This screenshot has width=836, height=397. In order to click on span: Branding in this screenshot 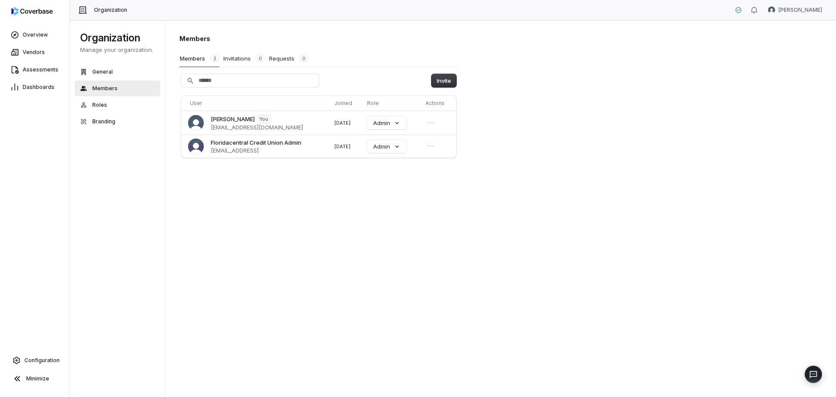, I will do `click(104, 122)`.